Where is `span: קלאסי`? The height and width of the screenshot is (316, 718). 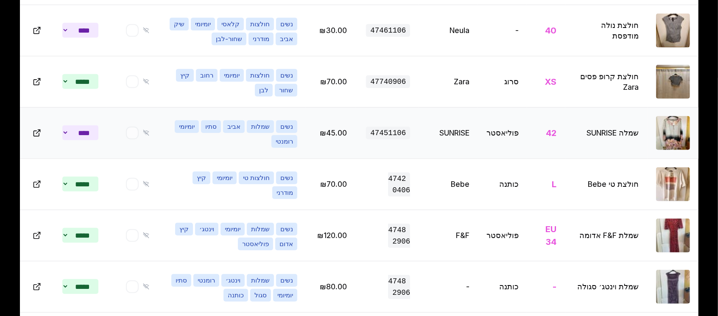 span: קלאסי is located at coordinates (230, 24).